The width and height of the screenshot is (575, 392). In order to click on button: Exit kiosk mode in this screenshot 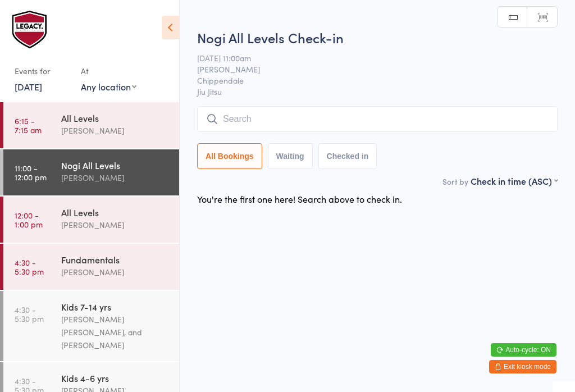, I will do `click(523, 367)`.